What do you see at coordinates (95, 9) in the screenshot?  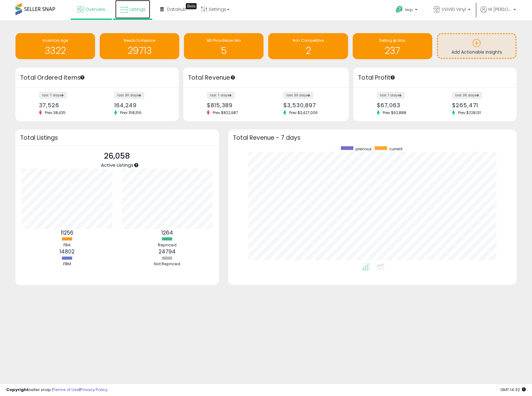 I see `span: Overview` at bounding box center [95, 9].